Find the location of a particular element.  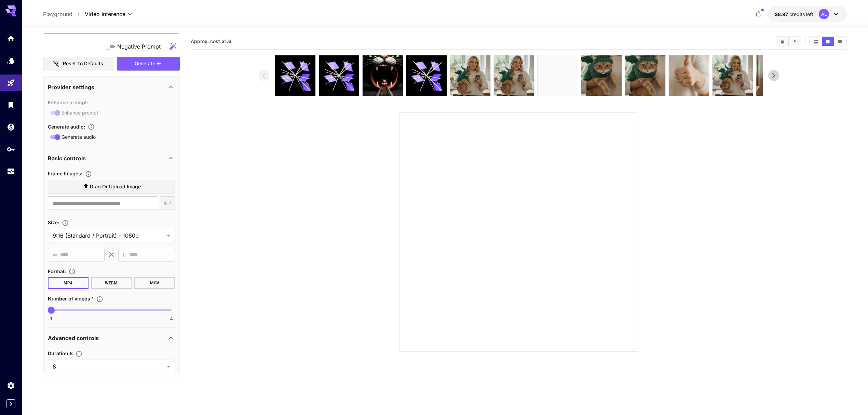

div: Models is located at coordinates (11, 61).